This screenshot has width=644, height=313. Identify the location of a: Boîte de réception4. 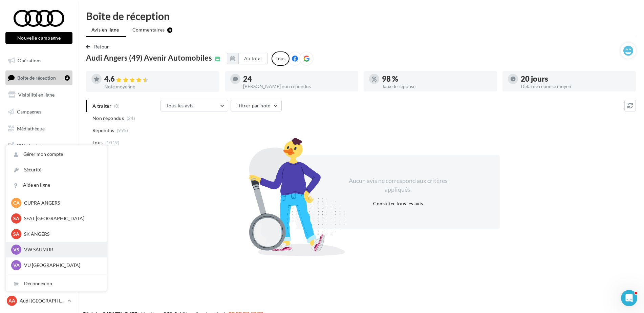
(39, 78).